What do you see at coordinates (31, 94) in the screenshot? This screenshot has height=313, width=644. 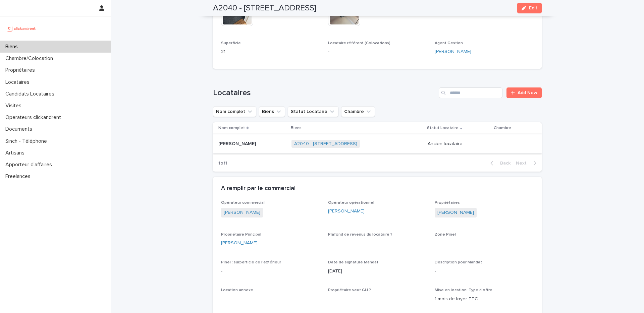 I see `p: Candidats Locataires` at bounding box center [31, 94].